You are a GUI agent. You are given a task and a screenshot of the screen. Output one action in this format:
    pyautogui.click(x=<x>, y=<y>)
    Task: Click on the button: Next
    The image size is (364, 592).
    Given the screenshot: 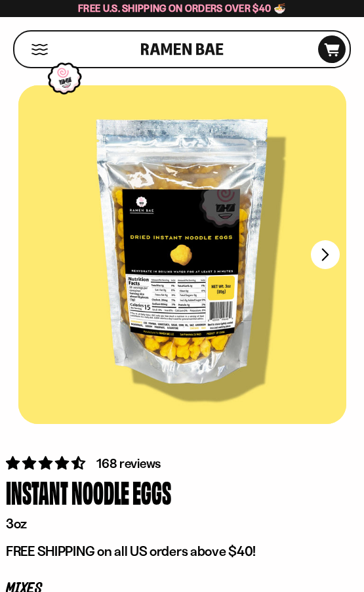 What is the action you would take?
    pyautogui.click(x=325, y=254)
    